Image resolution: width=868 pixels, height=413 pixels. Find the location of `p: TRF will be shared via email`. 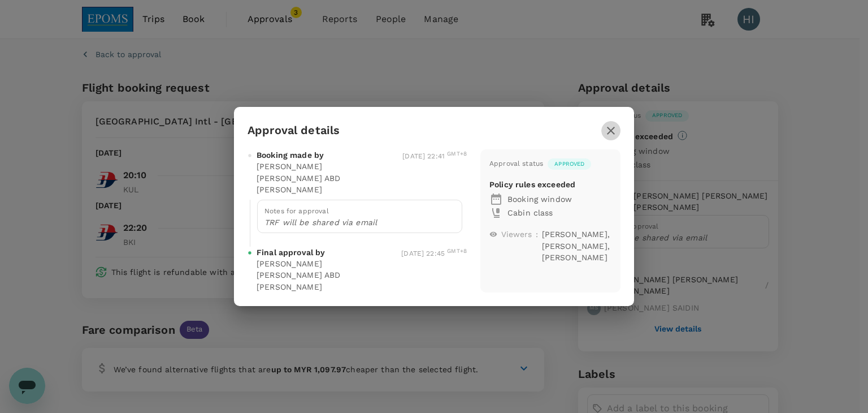

p: TRF will be shared via email is located at coordinates (359, 222).